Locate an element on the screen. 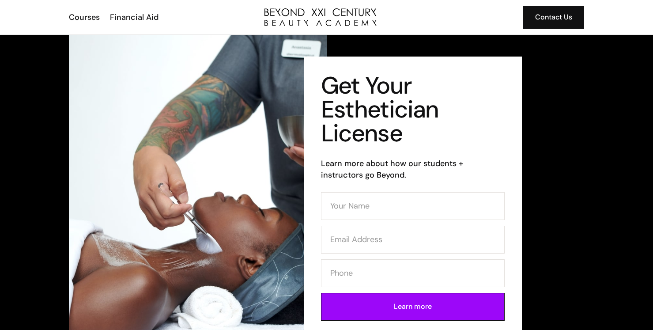 The width and height of the screenshot is (653, 330). a: Courses is located at coordinates (83, 17).